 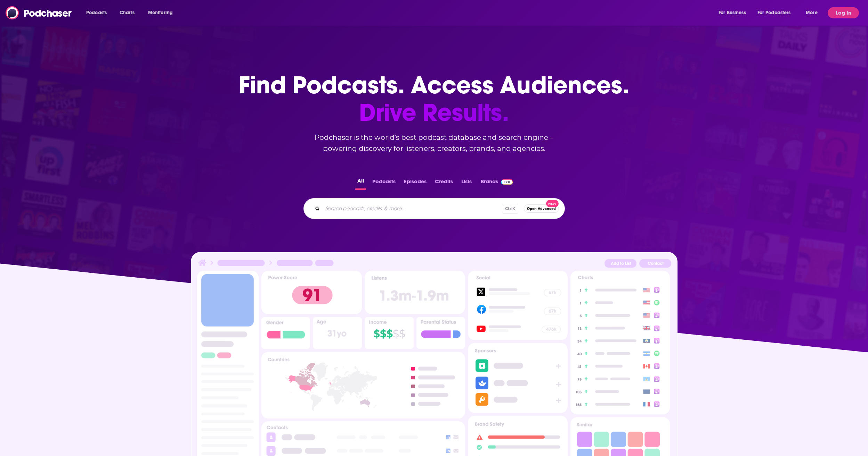 What do you see at coordinates (774, 13) in the screenshot?
I see `span: For Podcasters` at bounding box center [774, 13].